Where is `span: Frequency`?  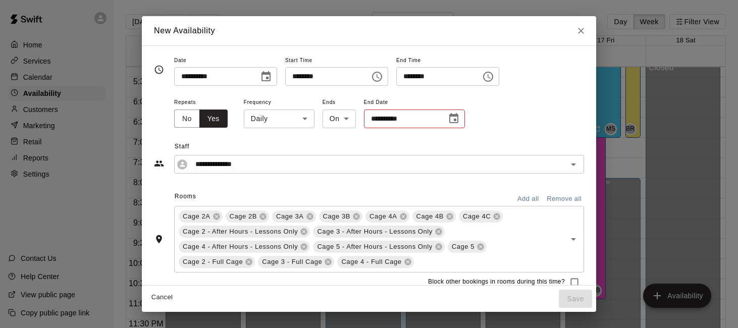 span: Frequency is located at coordinates (279, 102).